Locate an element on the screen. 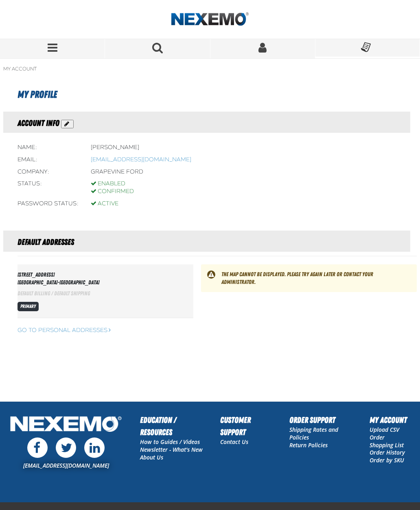 The height and width of the screenshot is (510, 420). div: Enabled is located at coordinates (112, 183).